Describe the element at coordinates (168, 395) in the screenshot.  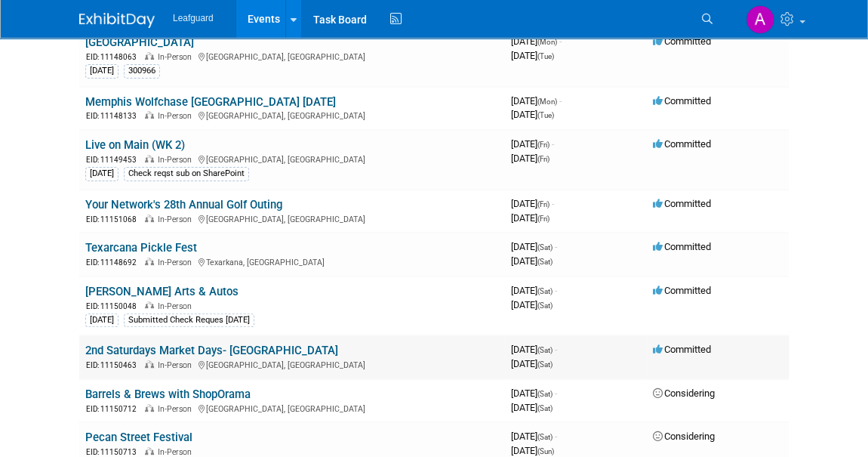
I see `a: Barrels & Brews with ShopOrama` at that location.